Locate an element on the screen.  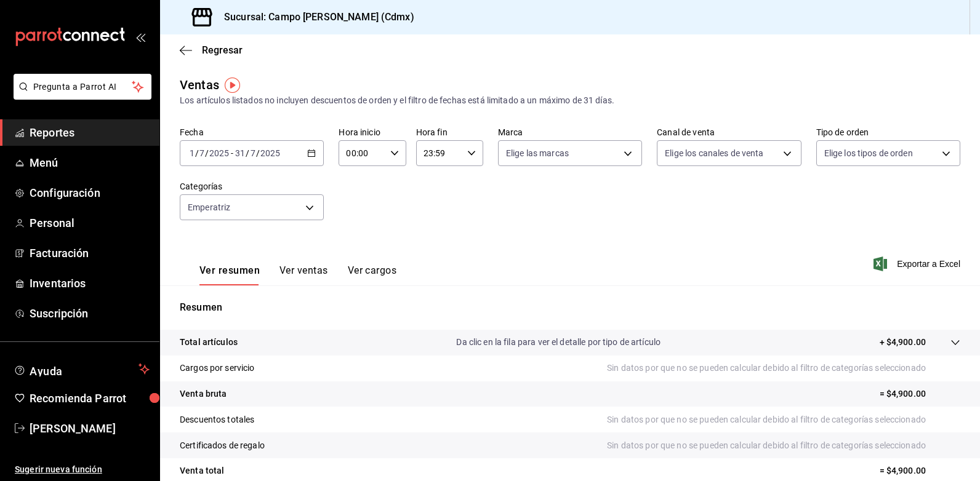
span: Inventarios is located at coordinates (89, 283).